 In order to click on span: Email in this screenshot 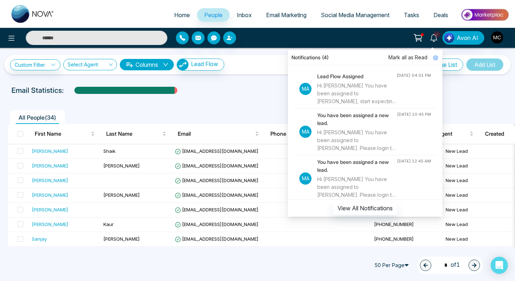, I will do `click(215, 134)`.